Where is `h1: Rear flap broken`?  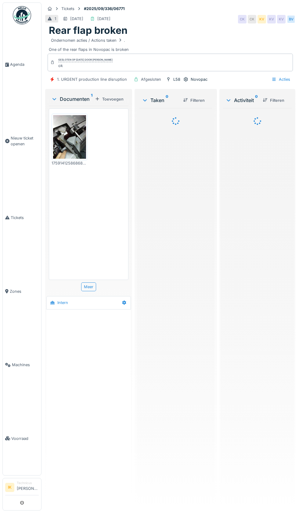
h1: Rear flap broken is located at coordinates (88, 30).